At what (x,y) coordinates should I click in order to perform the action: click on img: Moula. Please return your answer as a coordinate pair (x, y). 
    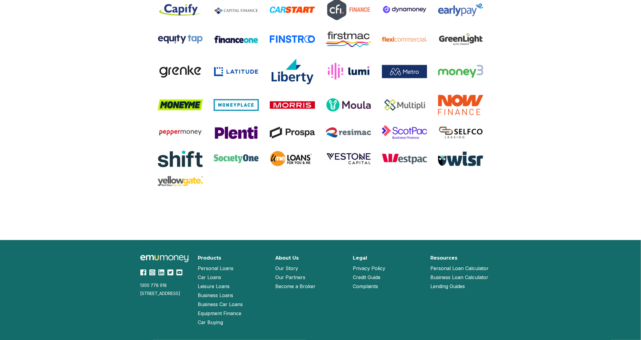
    Looking at the image, I should click on (348, 105).